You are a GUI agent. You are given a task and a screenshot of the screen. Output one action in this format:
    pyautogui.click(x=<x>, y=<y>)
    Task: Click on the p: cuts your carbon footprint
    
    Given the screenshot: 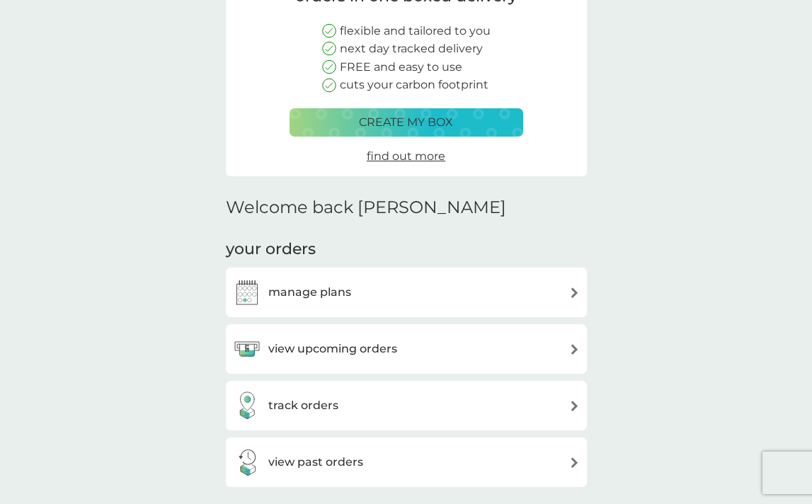 What is the action you would take?
    pyautogui.click(x=414, y=85)
    